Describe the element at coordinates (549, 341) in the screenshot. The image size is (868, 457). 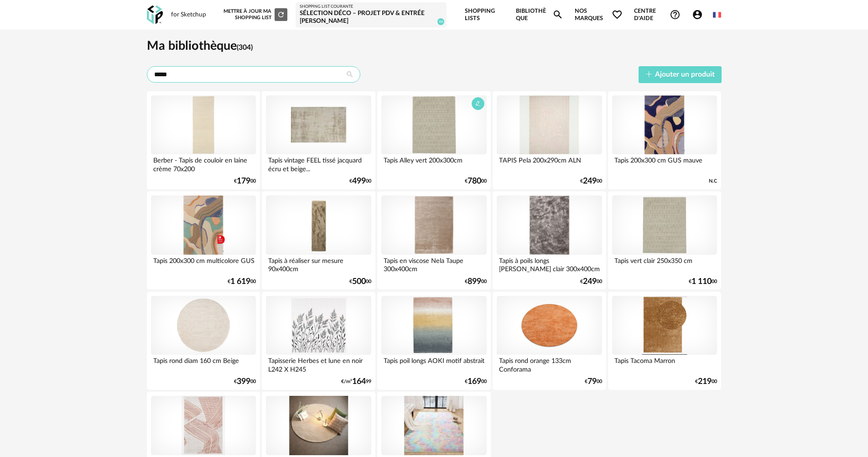
I see `a: Tapis rond orange 133cm Conforama Tapis rond orange 133cm Conforama Tapis rond orange 133cm Confo...` at that location.